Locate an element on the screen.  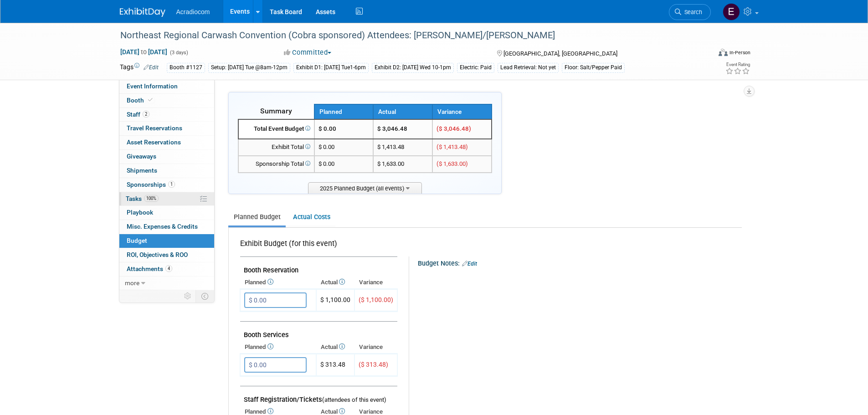
a: Tasks100% is located at coordinates (167, 199).